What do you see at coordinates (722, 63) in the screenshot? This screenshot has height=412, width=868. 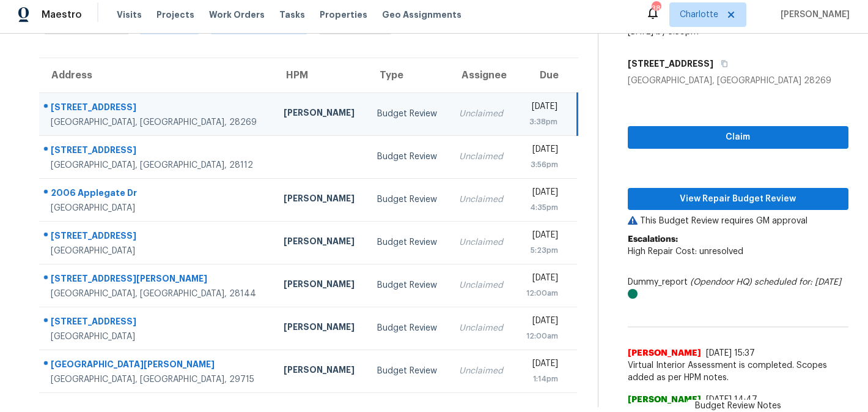 I see `button: Copy Address` at bounding box center [722, 63].